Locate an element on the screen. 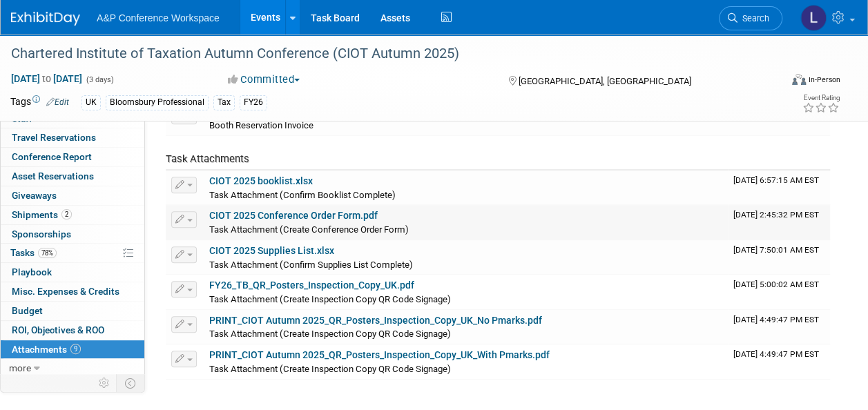 The height and width of the screenshot is (410, 868). a: more is located at coordinates (72, 368).